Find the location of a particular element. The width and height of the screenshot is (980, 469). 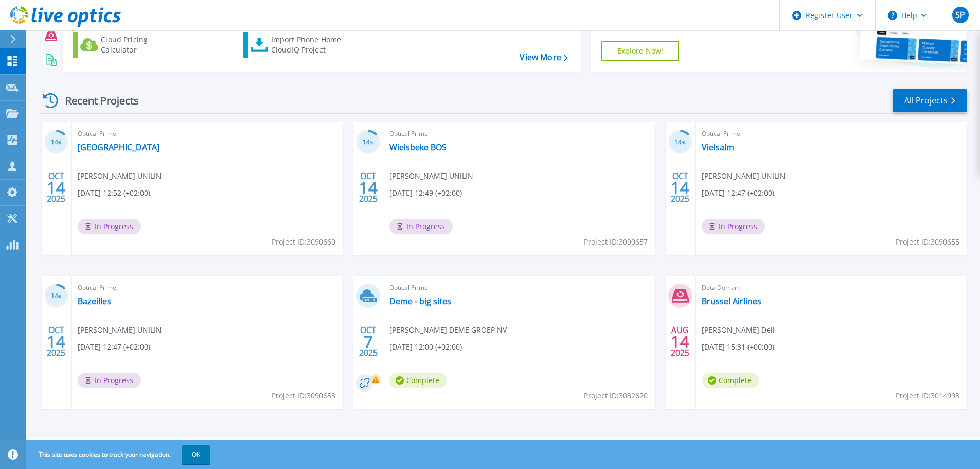

div: Cloud Pricing Calculator is located at coordinates (142, 45).